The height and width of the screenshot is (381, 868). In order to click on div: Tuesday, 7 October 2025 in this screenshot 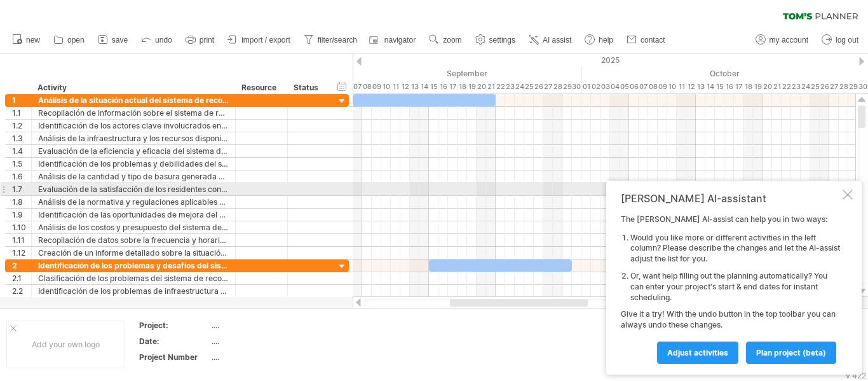, I will do `click(644, 86)`.